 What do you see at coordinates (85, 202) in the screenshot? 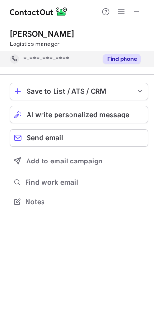
I see `span: Notes` at bounding box center [85, 202].